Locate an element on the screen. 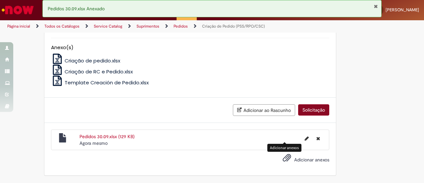 Image resolution: width=424 pixels, height=183 pixels. a: Criação de RC e Pedido.xlsx is located at coordinates (92, 71).